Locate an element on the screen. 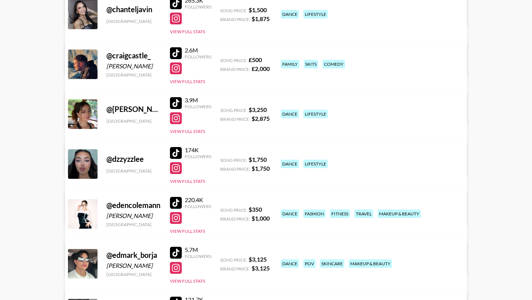  div: skits is located at coordinates (311, 64).